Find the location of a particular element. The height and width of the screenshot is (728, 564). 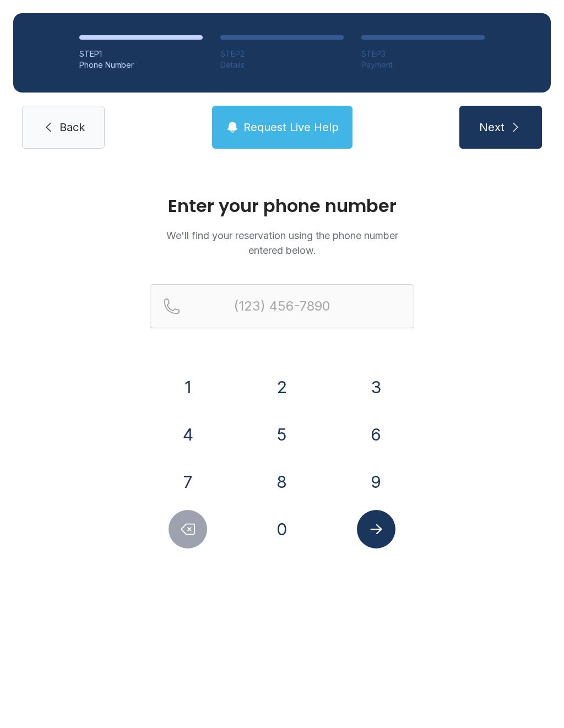

button: 6 is located at coordinates (377, 434).